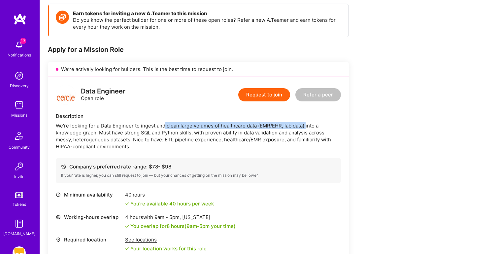 This screenshot has height=254, width=499. I want to click on img: teamwork, so click(19, 105).